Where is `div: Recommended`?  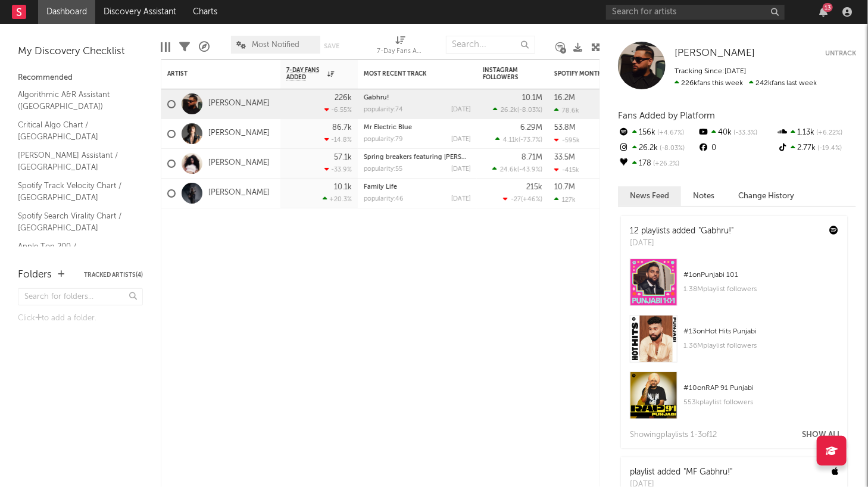 div: Recommended is located at coordinates (80, 78).